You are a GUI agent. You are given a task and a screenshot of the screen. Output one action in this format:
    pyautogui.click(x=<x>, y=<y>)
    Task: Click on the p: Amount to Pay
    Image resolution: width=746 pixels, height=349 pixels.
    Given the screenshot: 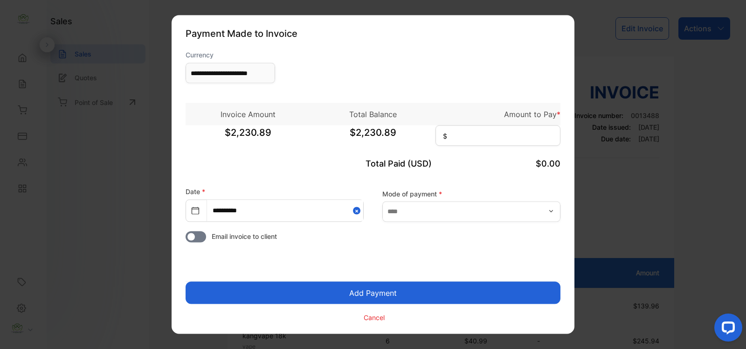 What is the action you would take?
    pyautogui.click(x=498, y=114)
    